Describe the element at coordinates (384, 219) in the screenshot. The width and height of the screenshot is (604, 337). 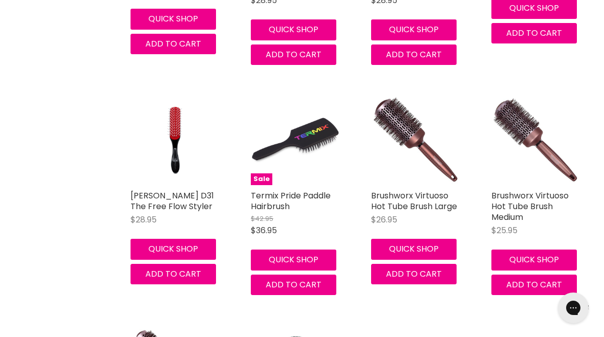
I see `span: $26.95` at that location.